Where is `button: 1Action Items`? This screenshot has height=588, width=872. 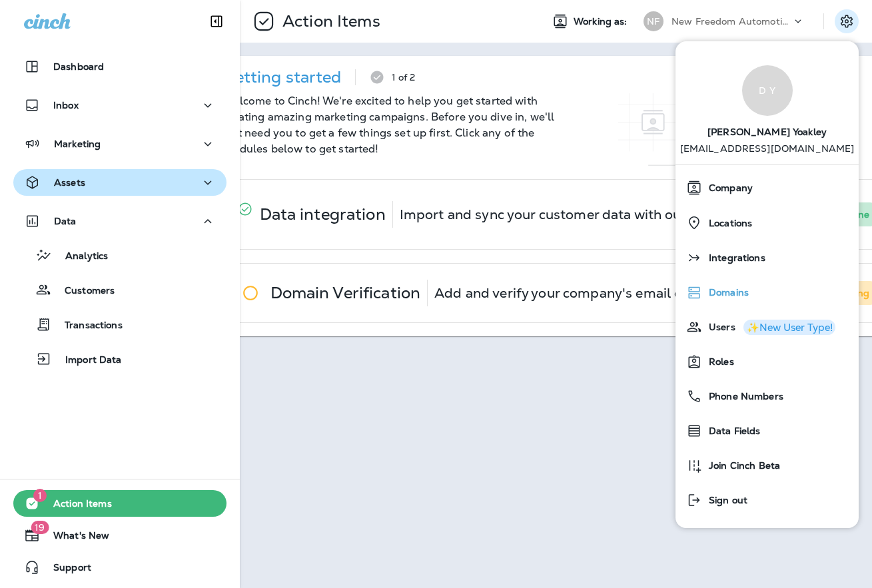 button: 1Action Items is located at coordinates (120, 503).